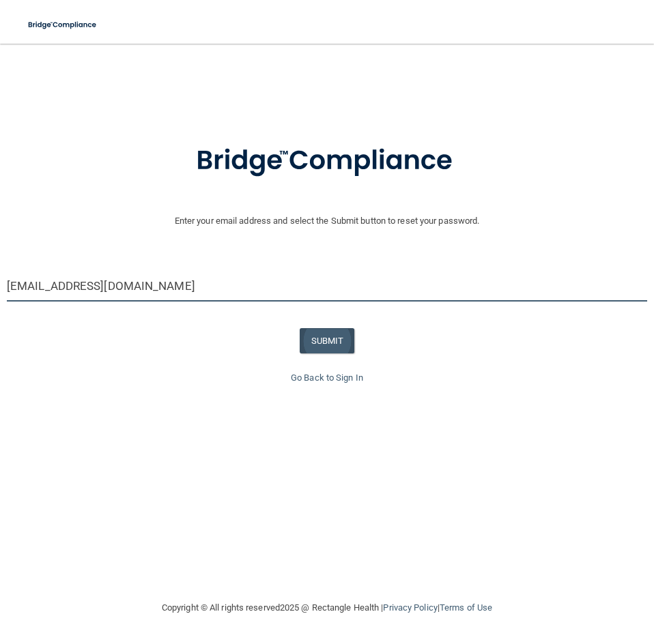 The image size is (654, 644). Describe the element at coordinates (466, 608) in the screenshot. I see `a: Terms of Use` at that location.